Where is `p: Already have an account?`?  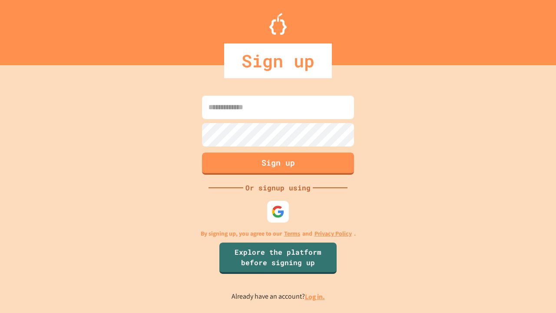 p: Already have an account? is located at coordinates (278, 296).